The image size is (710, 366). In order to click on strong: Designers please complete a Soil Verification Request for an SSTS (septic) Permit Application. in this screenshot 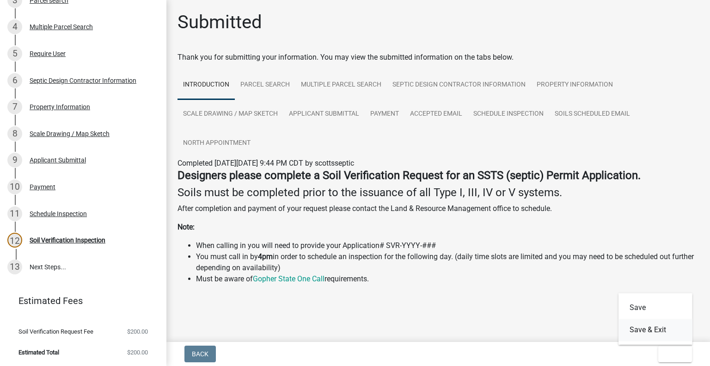, I will do `click(409, 175)`.